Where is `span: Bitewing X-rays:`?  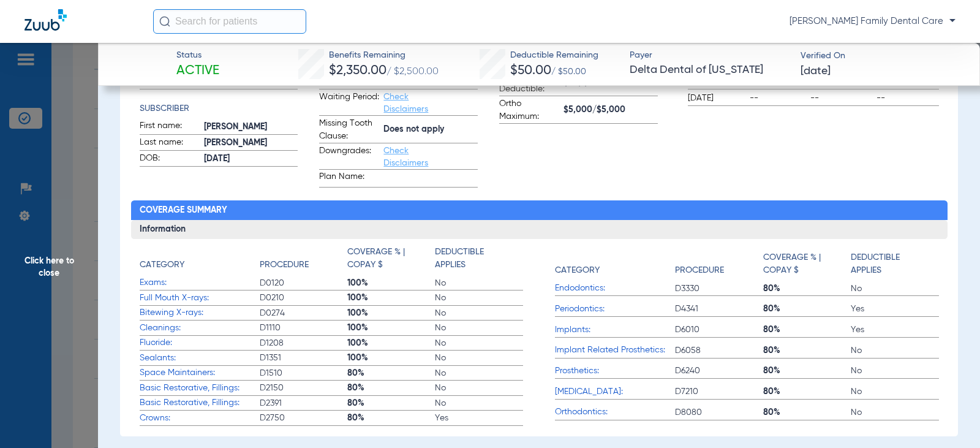 span: Bitewing X-rays: is located at coordinates (200, 313).